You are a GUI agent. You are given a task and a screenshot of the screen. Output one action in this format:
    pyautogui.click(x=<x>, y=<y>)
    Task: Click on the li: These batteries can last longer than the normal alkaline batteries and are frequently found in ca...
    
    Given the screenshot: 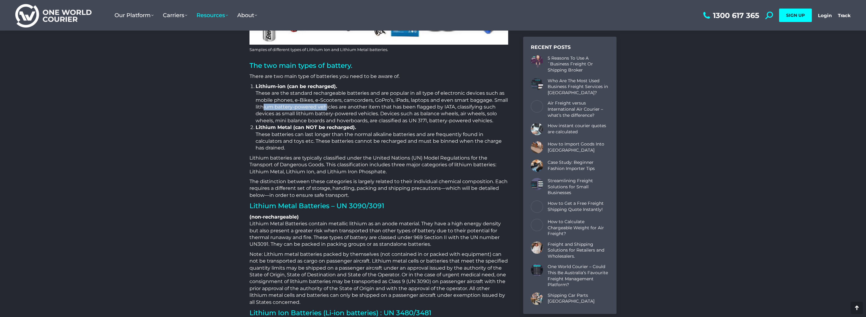 What is the action you would take?
    pyautogui.click(x=382, y=138)
    